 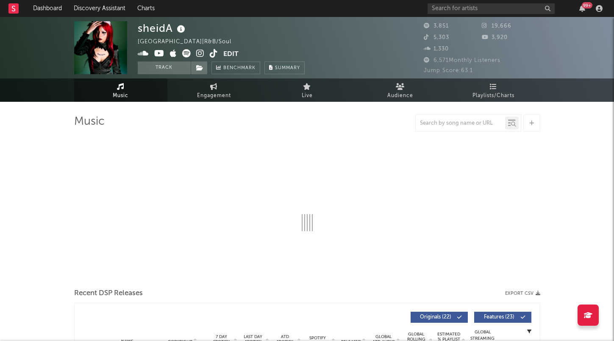 I want to click on span: 19,666, so click(x=497, y=26).